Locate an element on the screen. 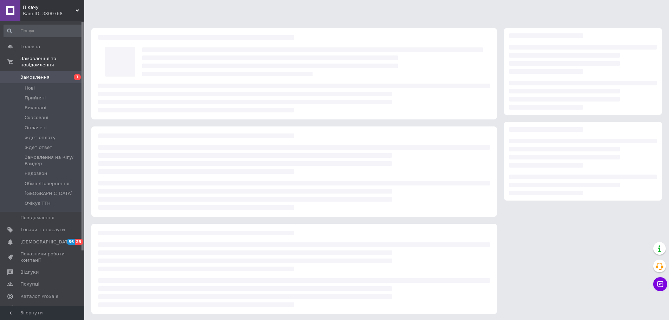 The width and height of the screenshot is (669, 320). span: 56 is located at coordinates (71, 242).